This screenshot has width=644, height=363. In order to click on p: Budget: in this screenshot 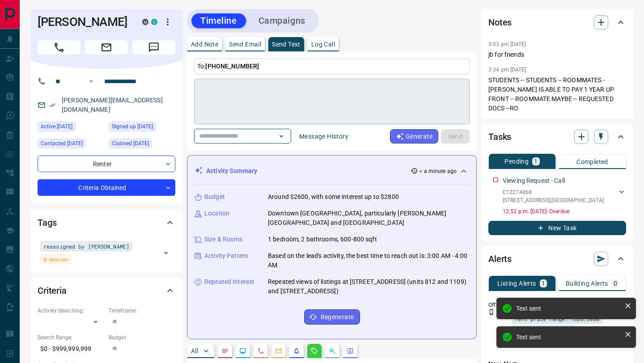, I will do `click(142, 338)`.